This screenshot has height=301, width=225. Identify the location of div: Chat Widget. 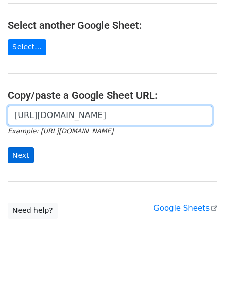
(199, 276).